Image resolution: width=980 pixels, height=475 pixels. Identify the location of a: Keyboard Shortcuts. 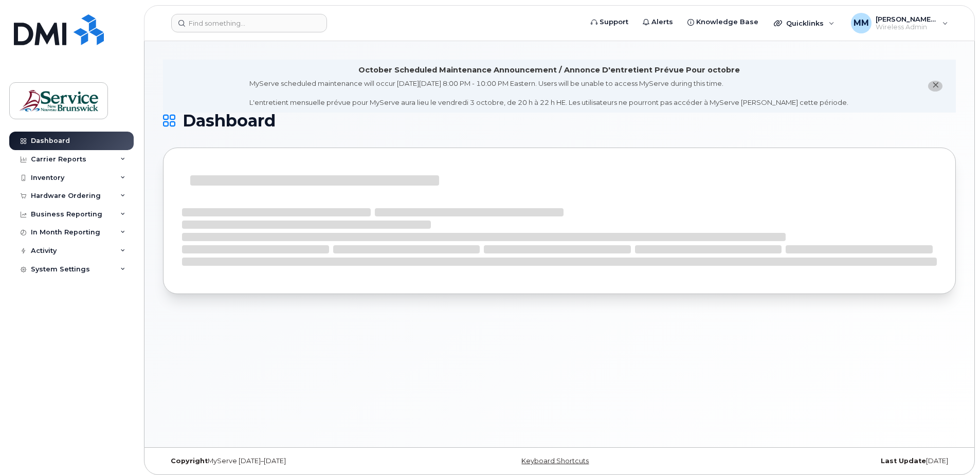
(555, 461).